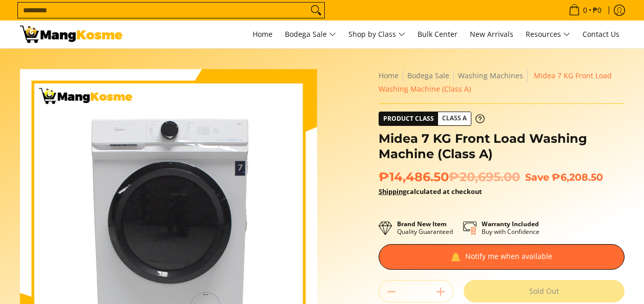  I want to click on span: Midea 7 KG Front Load Washing Machine (Class A), so click(495, 82).